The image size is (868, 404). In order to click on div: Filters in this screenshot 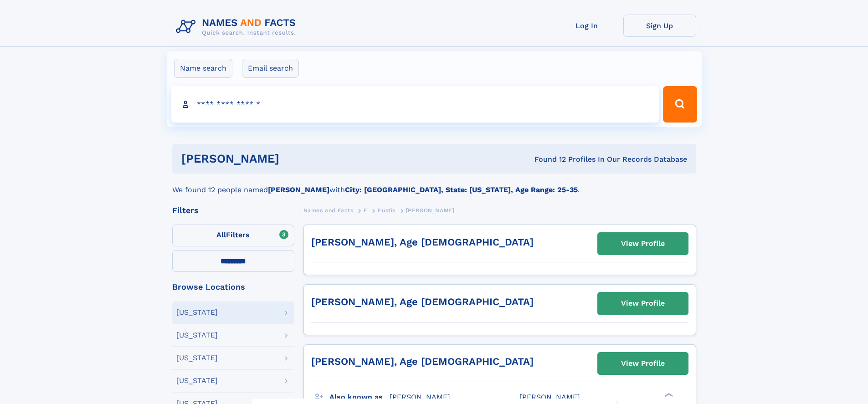, I will do `click(233, 210)`.